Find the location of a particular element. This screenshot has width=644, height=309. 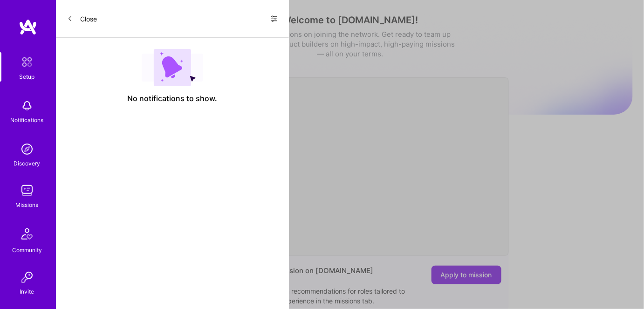

img: Community is located at coordinates (27, 234).